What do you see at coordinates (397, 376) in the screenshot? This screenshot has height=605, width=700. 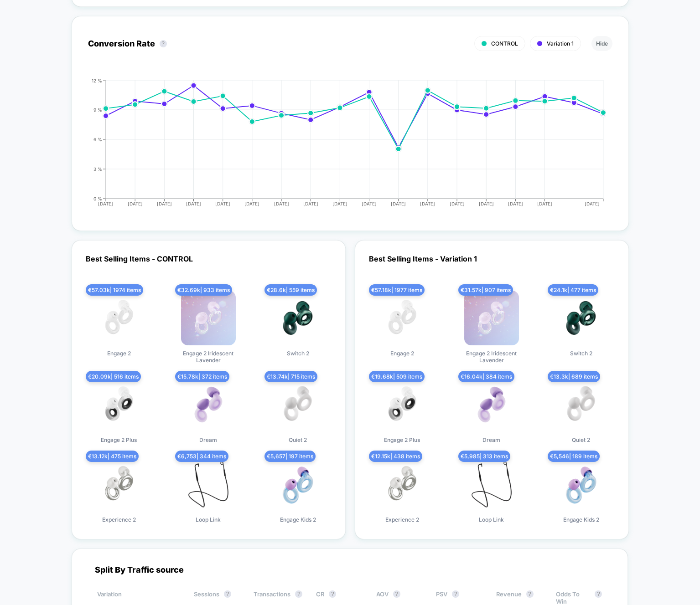 I see `span: € 19.68k | 509 items` at bounding box center [397, 376].